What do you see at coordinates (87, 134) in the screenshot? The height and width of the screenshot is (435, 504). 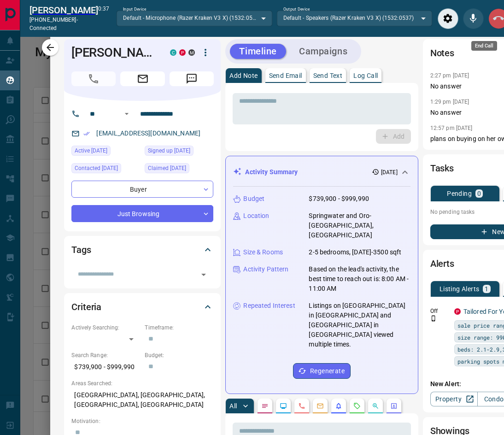 I see `svg: Email Verified` at bounding box center [87, 134].